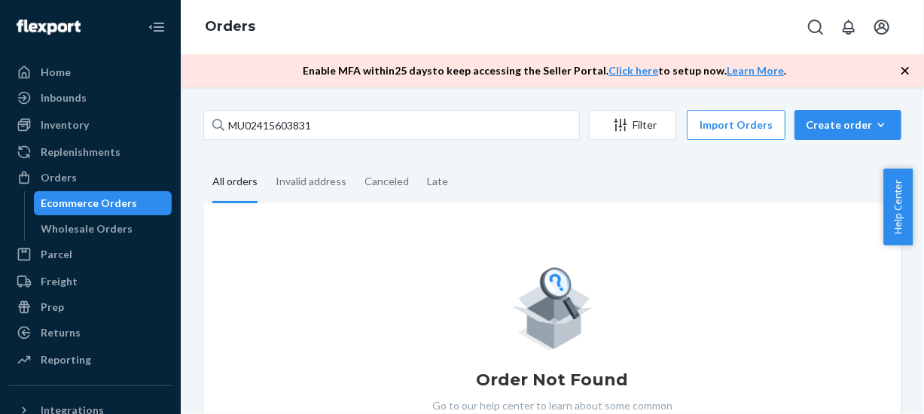  What do you see at coordinates (59, 178) in the screenshot?
I see `div: Orders` at bounding box center [59, 178].